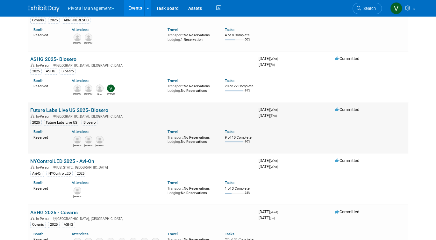 The width and height of the screenshot is (436, 240). I want to click on div: ABRF-NERLSCD, so click(76, 20).